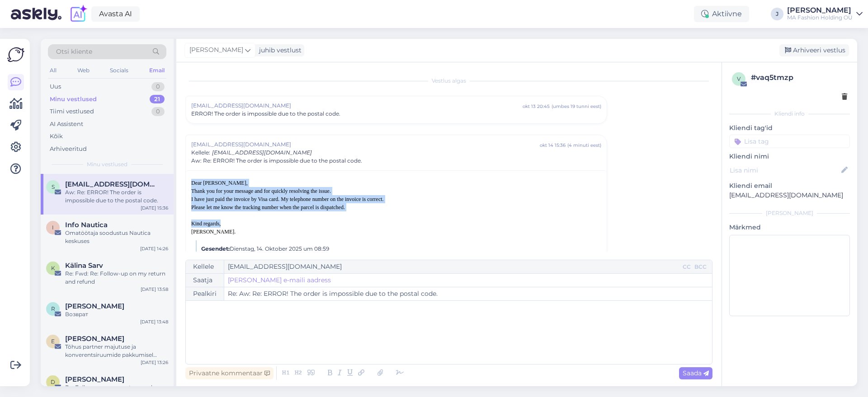 Image resolution: width=868 pixels, height=397 pixels. What do you see at coordinates (229, 373) in the screenshot?
I see `div: Privaatne kommentaar` at bounding box center [229, 373].